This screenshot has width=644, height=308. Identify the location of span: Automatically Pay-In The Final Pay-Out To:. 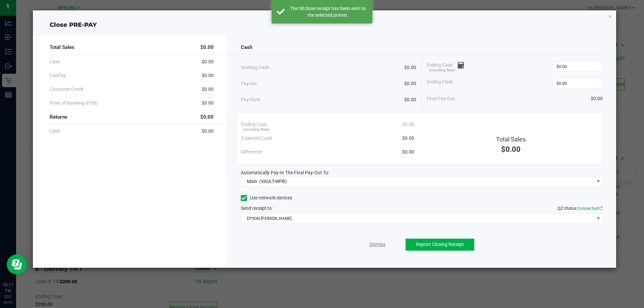
(285, 173).